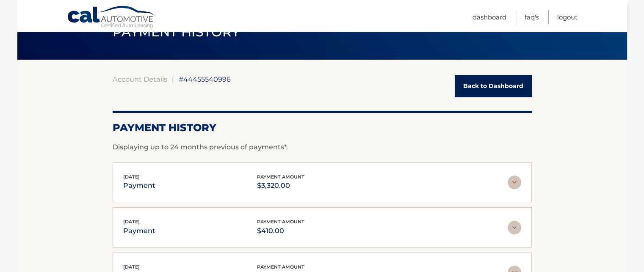 The image size is (644, 272). Describe the element at coordinates (322, 128) in the screenshot. I see `h2: Payment History` at that location.